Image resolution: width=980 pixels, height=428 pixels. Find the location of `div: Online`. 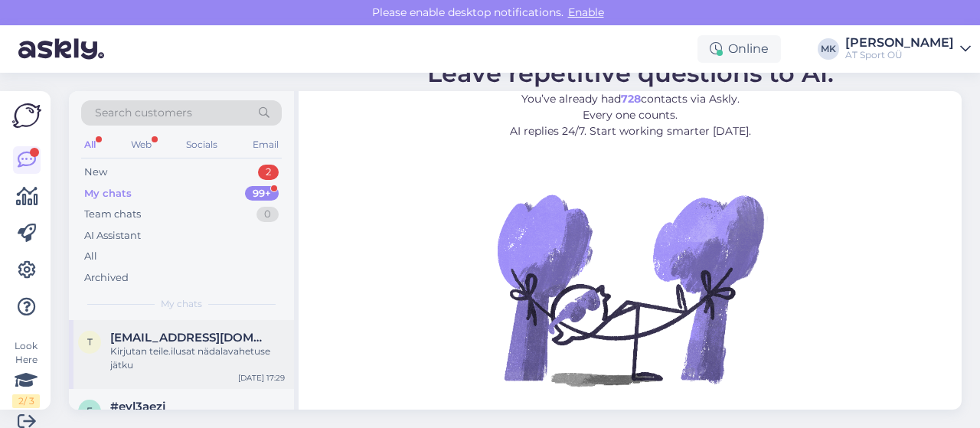

div: Online is located at coordinates (738, 49).